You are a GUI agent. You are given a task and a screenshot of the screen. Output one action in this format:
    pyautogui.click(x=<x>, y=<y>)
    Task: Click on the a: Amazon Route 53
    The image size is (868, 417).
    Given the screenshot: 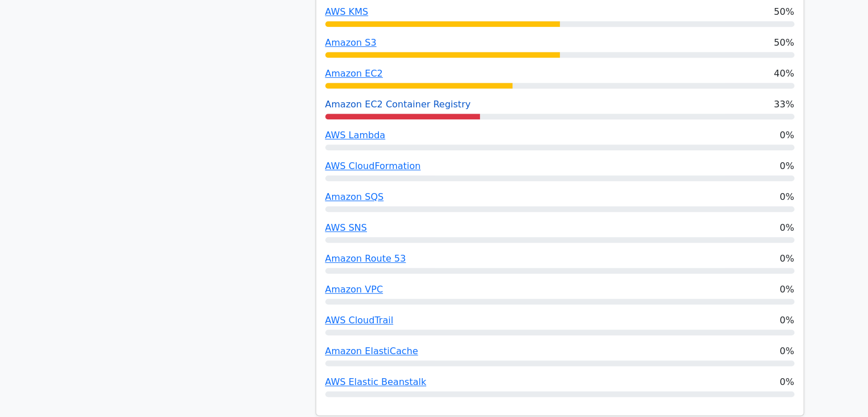 What is the action you would take?
    pyautogui.click(x=366, y=258)
    